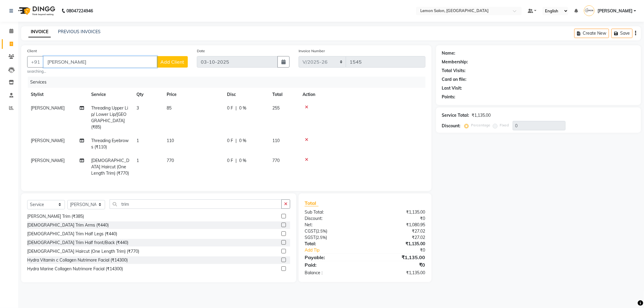 Image resolution: width=644 pixels, height=308 pixels. What do you see at coordinates (362, 95) in the screenshot?
I see `th: Action` at bounding box center [362, 95].